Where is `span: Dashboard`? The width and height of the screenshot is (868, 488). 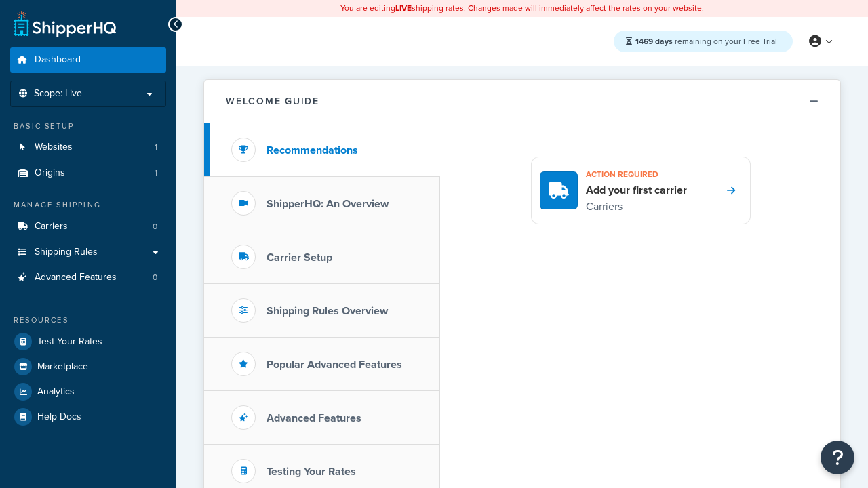
span: Dashboard is located at coordinates (57, 60).